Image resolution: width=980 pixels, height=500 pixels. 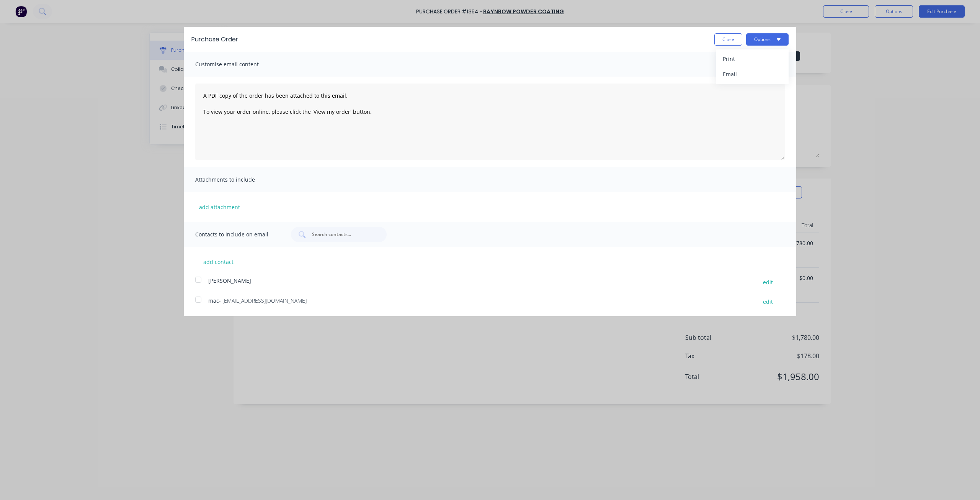 What do you see at coordinates (213, 301) in the screenshot?
I see `span: mac` at bounding box center [213, 301].